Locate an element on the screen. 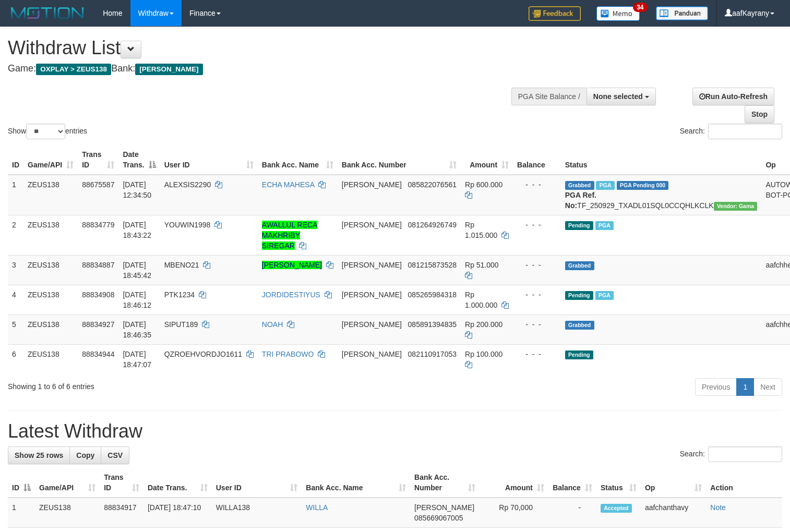 The width and height of the screenshot is (790, 532). span: 34 is located at coordinates (640, 7).